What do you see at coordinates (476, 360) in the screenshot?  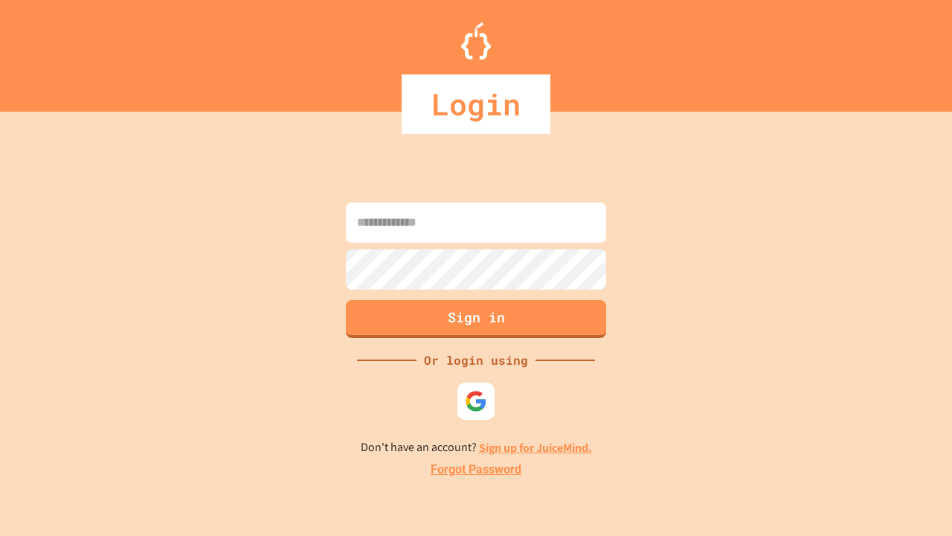 I see `div: Or login using` at bounding box center [476, 360].